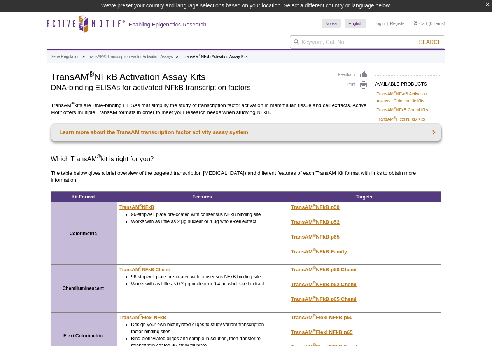  What do you see at coordinates (315, 236) in the screenshot?
I see `u: TransAM NFkB p65` at bounding box center [315, 236].